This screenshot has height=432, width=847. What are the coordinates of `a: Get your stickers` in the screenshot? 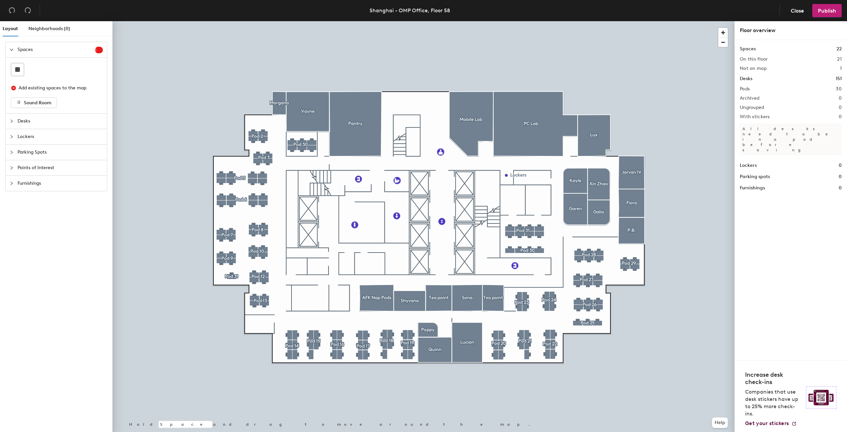 It's located at (771, 423).